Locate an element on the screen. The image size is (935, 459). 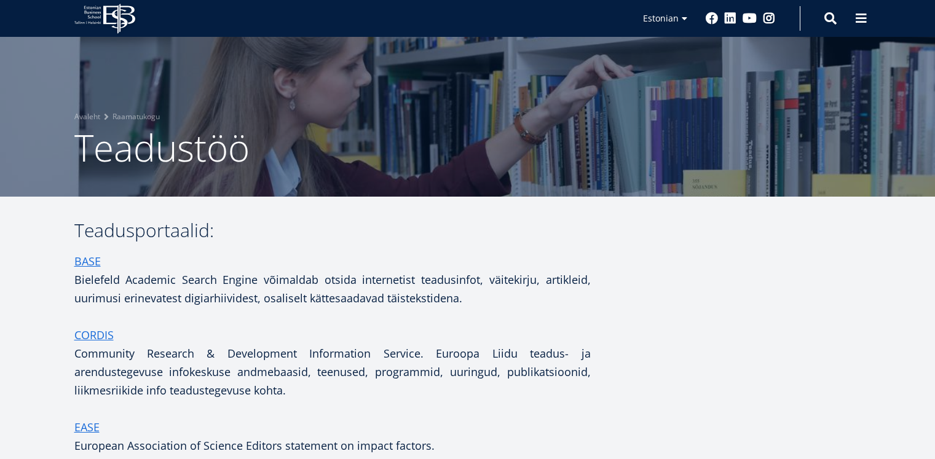
a: EASE is located at coordinates (87, 427).